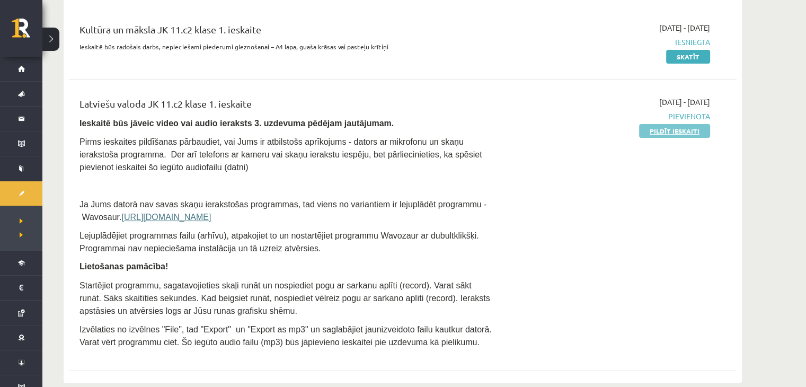 This screenshot has height=387, width=806. I want to click on a: Pildīt ieskaiti, so click(674, 131).